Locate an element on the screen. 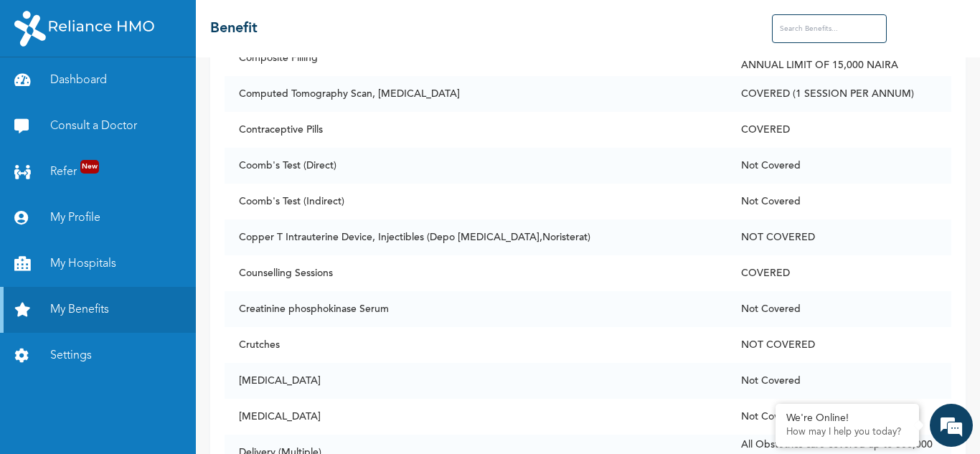 Image resolution: width=980 pixels, height=454 pixels. h2: Benefit is located at coordinates (234, 29).